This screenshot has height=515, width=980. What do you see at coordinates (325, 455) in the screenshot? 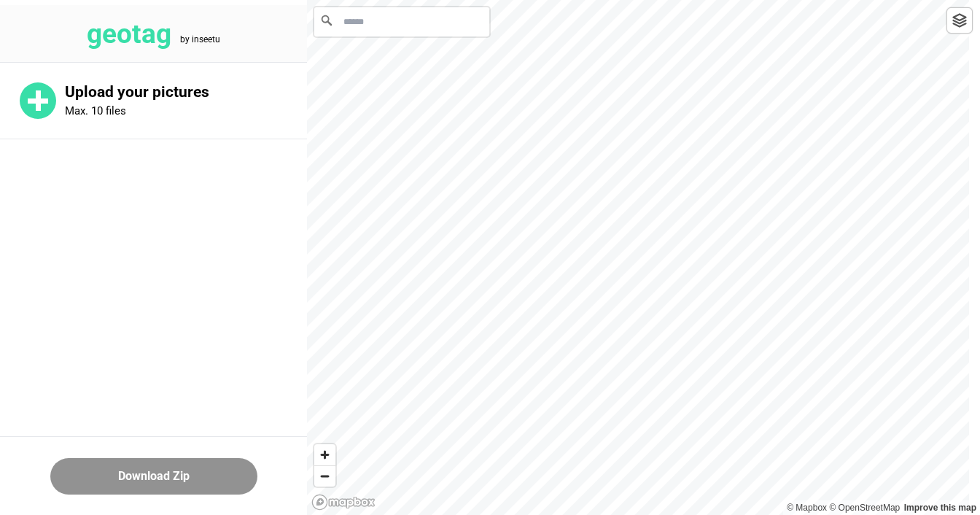
I see `button: Zoom in` at bounding box center [325, 455].